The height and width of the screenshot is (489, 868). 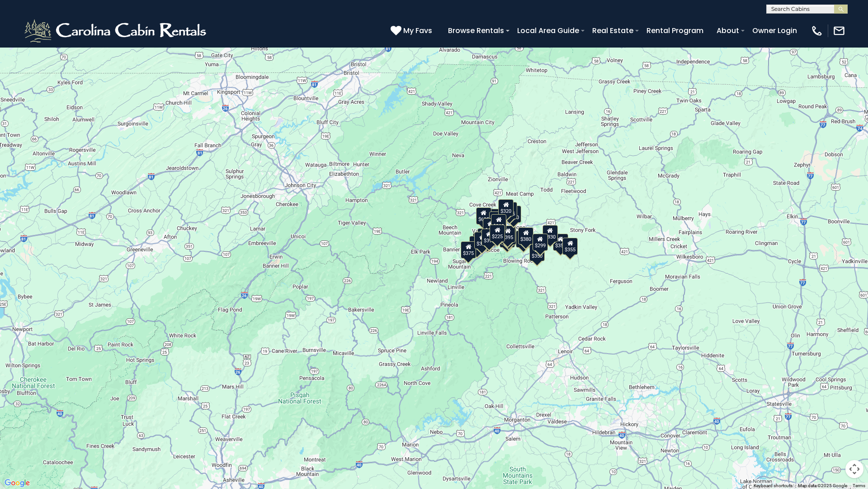 What do you see at coordinates (548, 30) in the screenshot?
I see `a: Local Area Guide` at bounding box center [548, 30].